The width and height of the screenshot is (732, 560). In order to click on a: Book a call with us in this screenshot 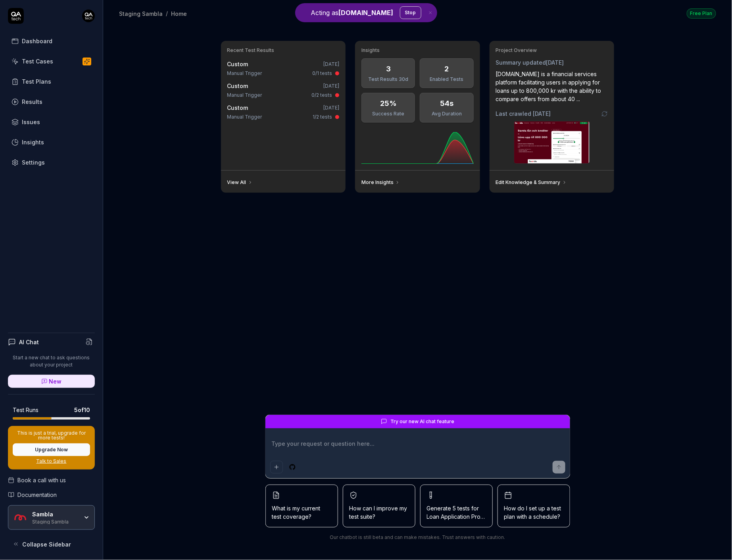, I will do `click(51, 480)`.